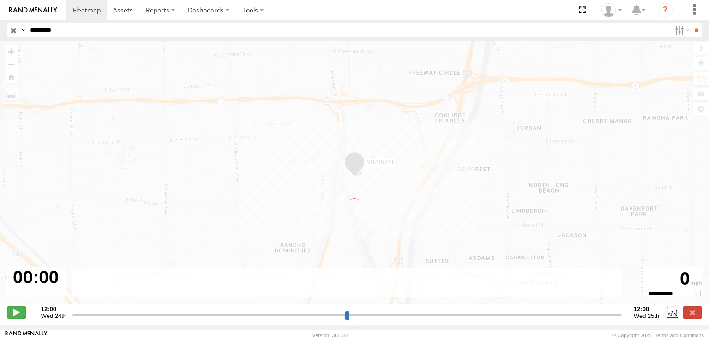 This screenshot has width=709, height=340. What do you see at coordinates (17, 313) in the screenshot?
I see `label: Play/Stop` at bounding box center [17, 313].